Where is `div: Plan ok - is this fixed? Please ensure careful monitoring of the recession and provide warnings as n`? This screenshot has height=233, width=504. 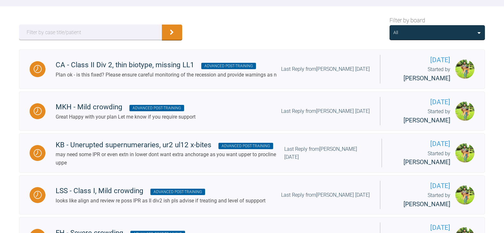 div: Plan ok - is this fixed? Please ensure careful monitoring of the recession and provide warnings as n is located at coordinates (166, 75).